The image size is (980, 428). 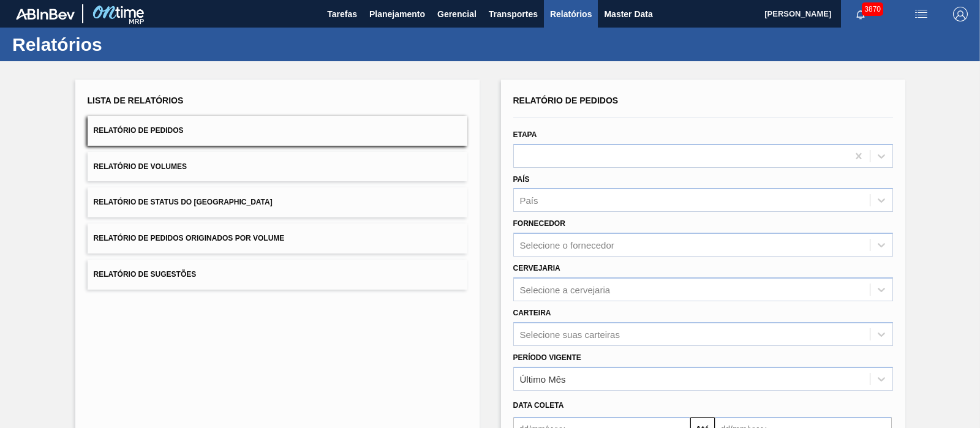 I want to click on button: Relatório de Pedidos, so click(x=277, y=130).